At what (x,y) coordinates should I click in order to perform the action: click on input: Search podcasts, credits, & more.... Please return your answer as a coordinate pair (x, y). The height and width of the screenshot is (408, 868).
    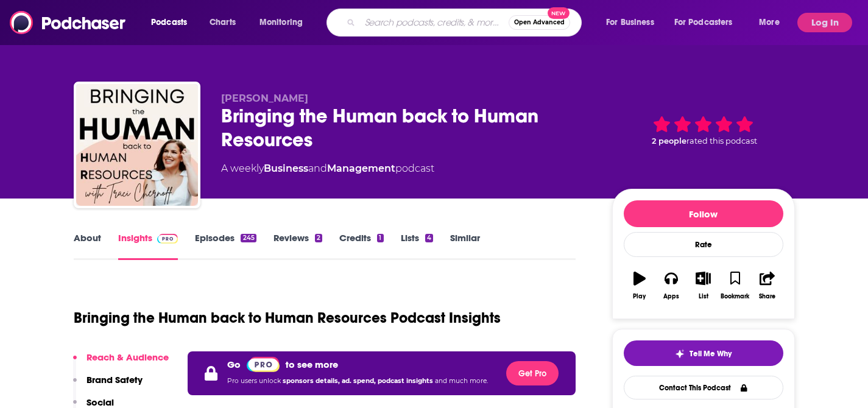
    Looking at the image, I should click on (434, 22).